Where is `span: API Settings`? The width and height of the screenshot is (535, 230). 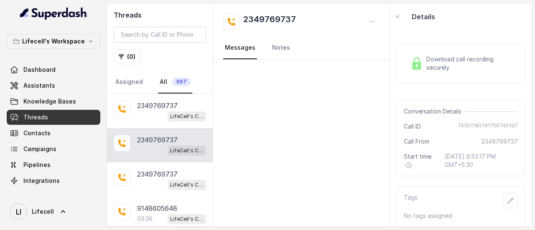 span: API Settings is located at coordinates (41, 197).